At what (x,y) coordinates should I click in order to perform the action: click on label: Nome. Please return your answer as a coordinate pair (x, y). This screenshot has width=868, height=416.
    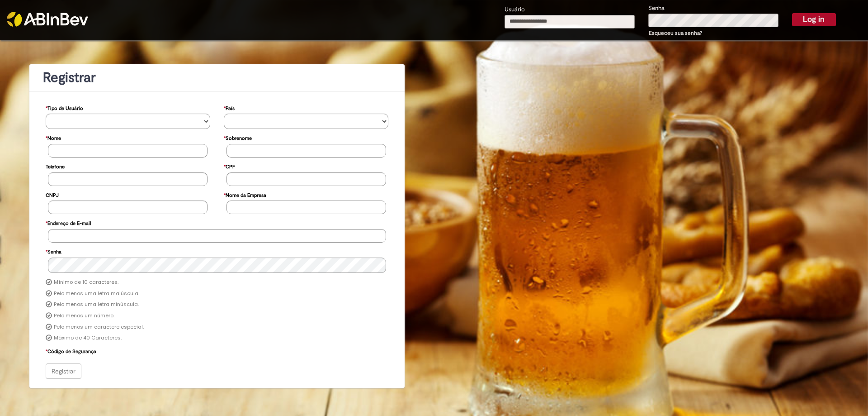
    Looking at the image, I should click on (53, 137).